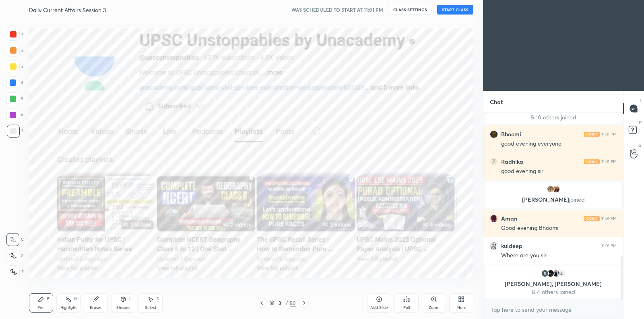 The image size is (644, 319). I want to click on div: Good evening Bhoomi, so click(559, 228).